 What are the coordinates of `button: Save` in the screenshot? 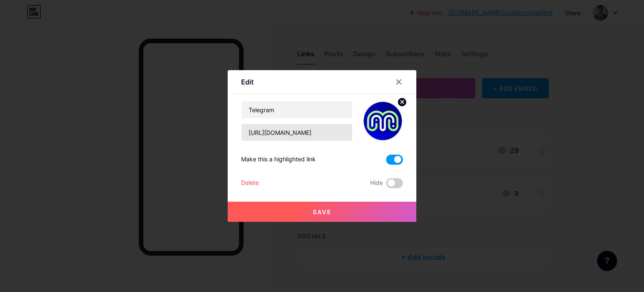 It's located at (322, 211).